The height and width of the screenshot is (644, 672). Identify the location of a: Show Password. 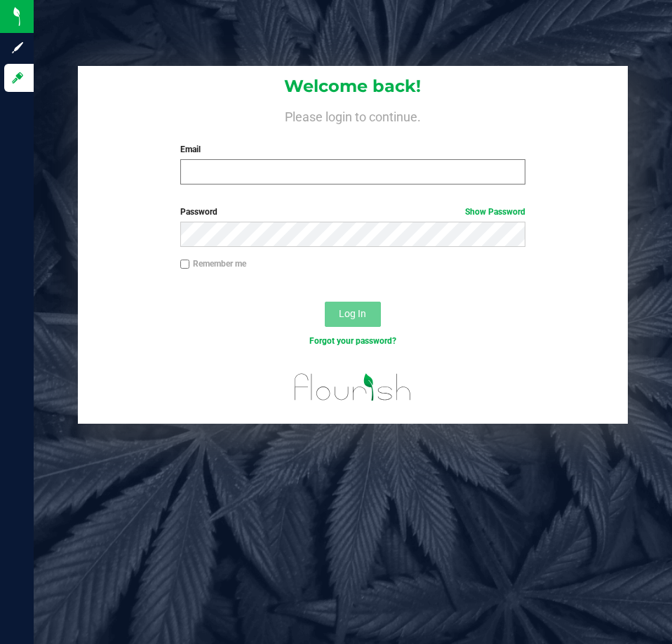
(495, 212).